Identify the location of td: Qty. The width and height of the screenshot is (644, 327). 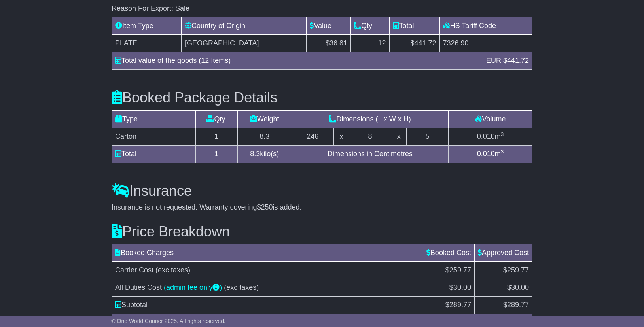
(370, 26).